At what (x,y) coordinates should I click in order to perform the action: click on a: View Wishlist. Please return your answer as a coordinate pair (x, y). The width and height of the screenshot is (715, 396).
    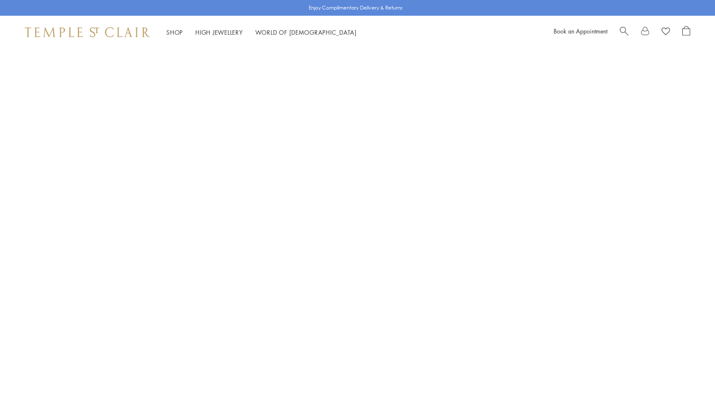
    Looking at the image, I should click on (665, 32).